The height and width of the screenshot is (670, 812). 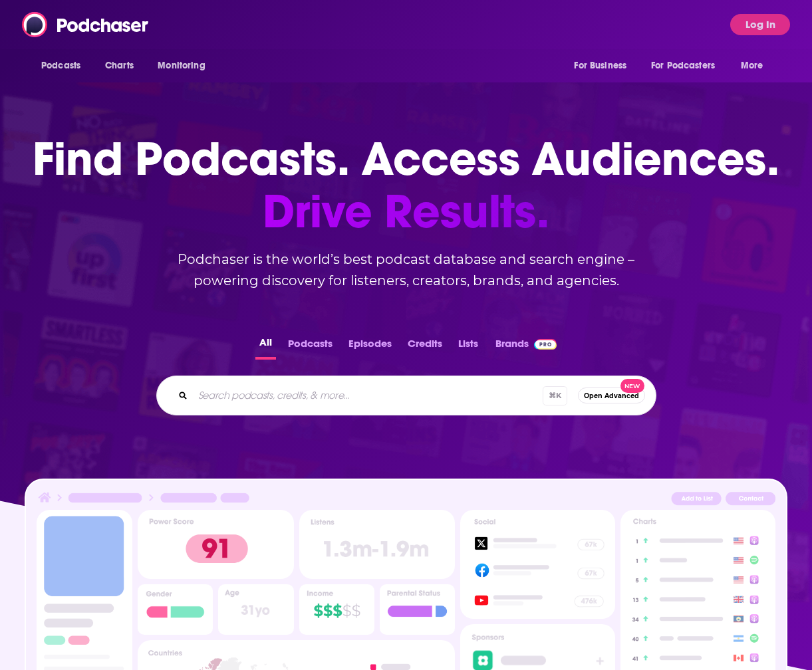 What do you see at coordinates (611, 396) in the screenshot?
I see `span: Open Advanced` at bounding box center [611, 396].